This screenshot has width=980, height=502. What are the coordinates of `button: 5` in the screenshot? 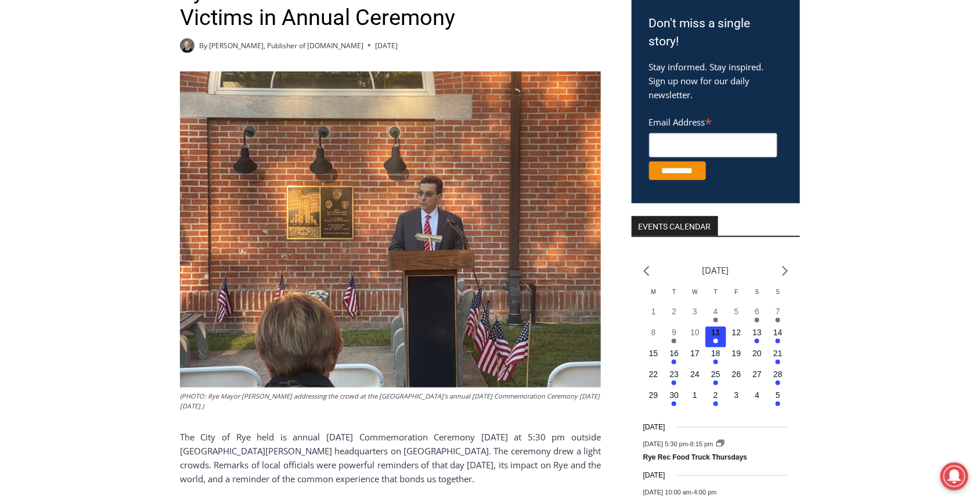 It's located at (737, 316).